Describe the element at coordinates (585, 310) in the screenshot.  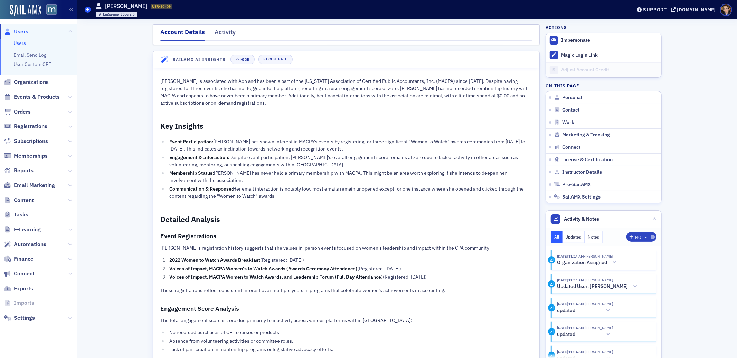
I see `button: updated` at that location.